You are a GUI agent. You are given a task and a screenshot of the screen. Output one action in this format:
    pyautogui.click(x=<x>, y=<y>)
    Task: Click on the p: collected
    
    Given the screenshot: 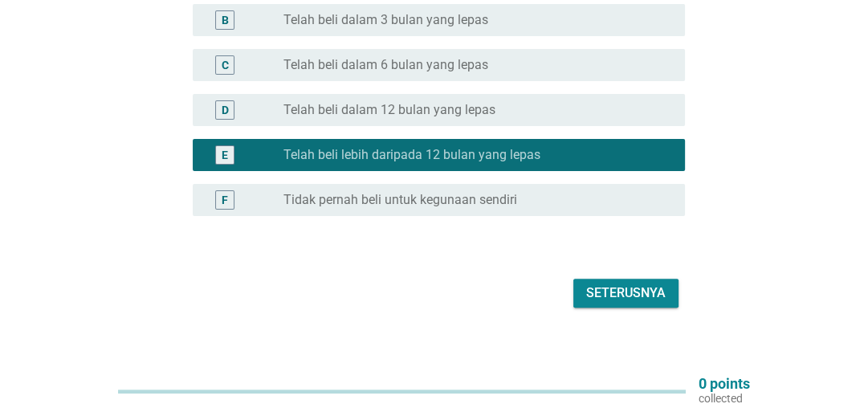 What is the action you would take?
    pyautogui.click(x=725, y=398)
    